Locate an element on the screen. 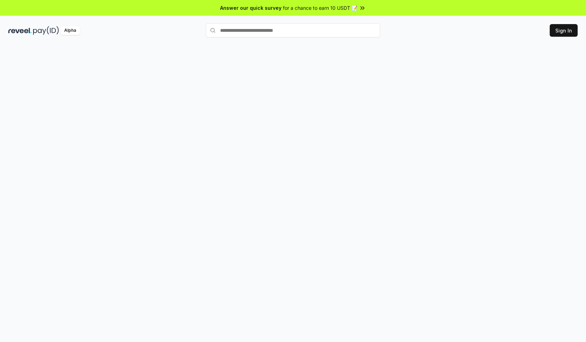 The image size is (586, 342). div: Alpha is located at coordinates (70, 30).